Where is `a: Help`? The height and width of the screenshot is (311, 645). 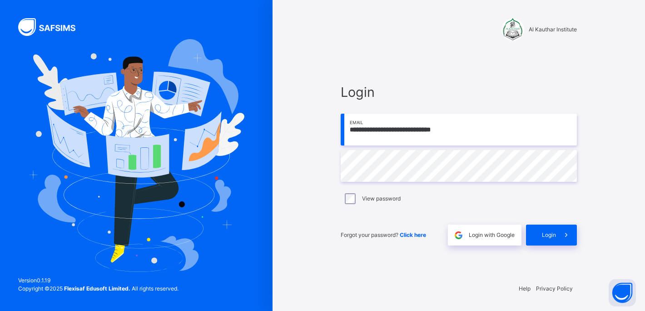 a: Help is located at coordinates (525, 288).